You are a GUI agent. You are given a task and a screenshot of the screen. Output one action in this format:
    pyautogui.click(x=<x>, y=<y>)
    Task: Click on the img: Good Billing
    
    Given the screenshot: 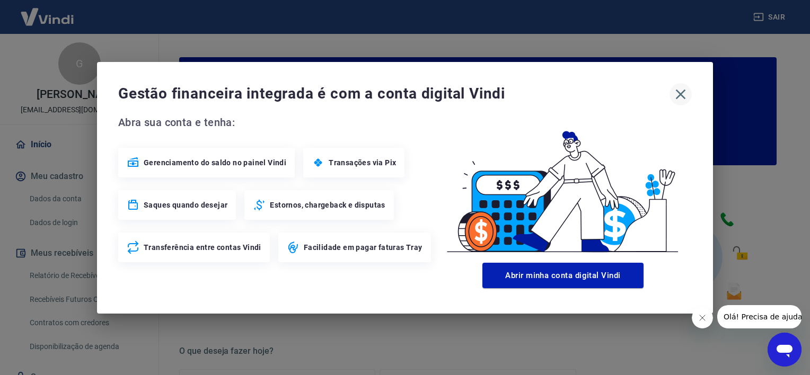 What is the action you would take?
    pyautogui.click(x=563, y=186)
    